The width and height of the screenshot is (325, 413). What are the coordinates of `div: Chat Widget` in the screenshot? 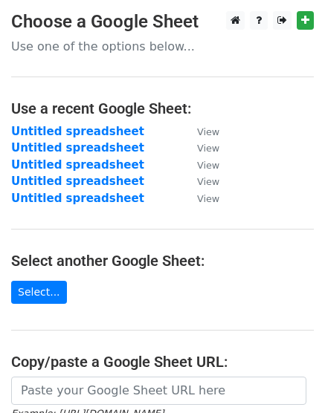 It's located at (288, 377).